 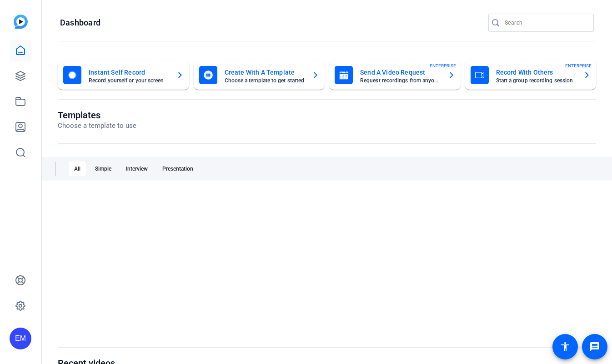 I want to click on mat-card-title: Create With A Template, so click(x=264, y=73).